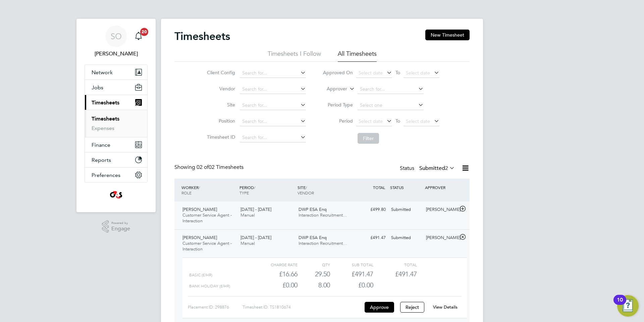 The width and height of the screenshot is (644, 322). Describe the element at coordinates (116, 195) in the screenshot. I see `a: Go to home page` at that location.